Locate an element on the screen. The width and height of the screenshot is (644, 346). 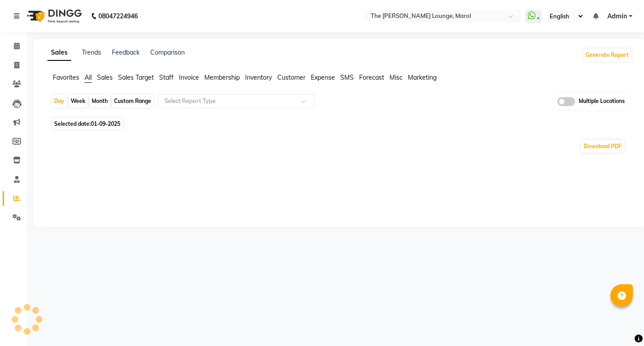
span: Sales is located at coordinates (105, 78).